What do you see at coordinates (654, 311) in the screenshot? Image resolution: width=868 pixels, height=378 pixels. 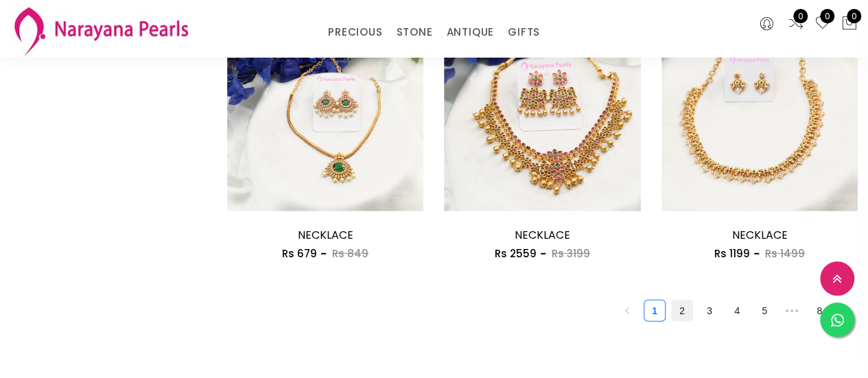 I see `a: 1` at bounding box center [654, 311].